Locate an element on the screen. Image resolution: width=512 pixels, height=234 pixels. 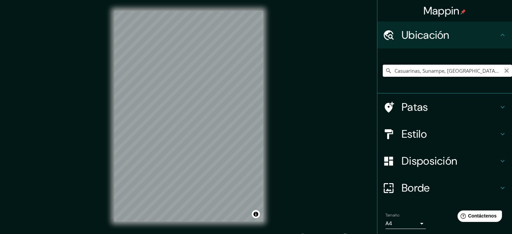
div: Ubicación is located at coordinates (445, 35).